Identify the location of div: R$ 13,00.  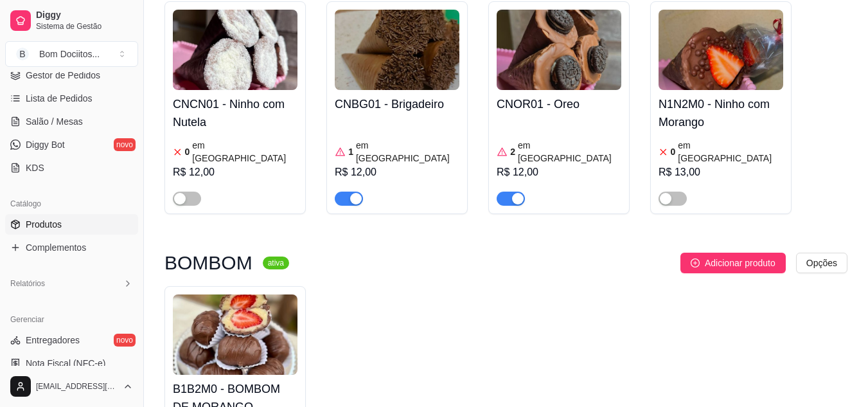
(721, 173).